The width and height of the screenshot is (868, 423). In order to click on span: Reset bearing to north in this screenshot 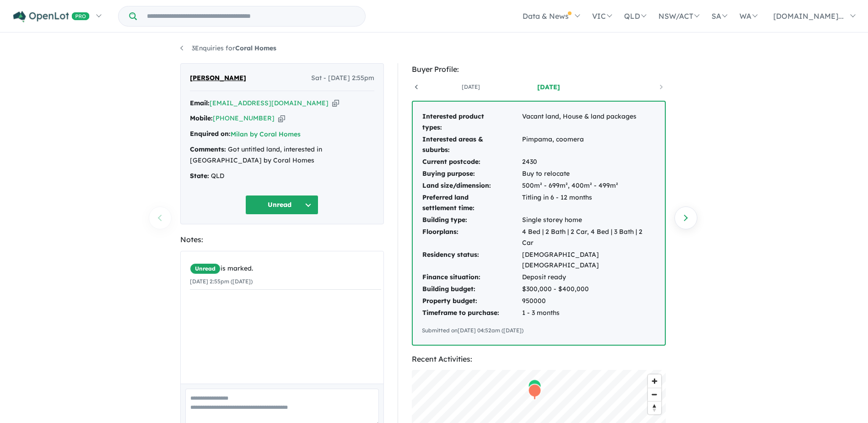, I will do `click(655, 408)`.